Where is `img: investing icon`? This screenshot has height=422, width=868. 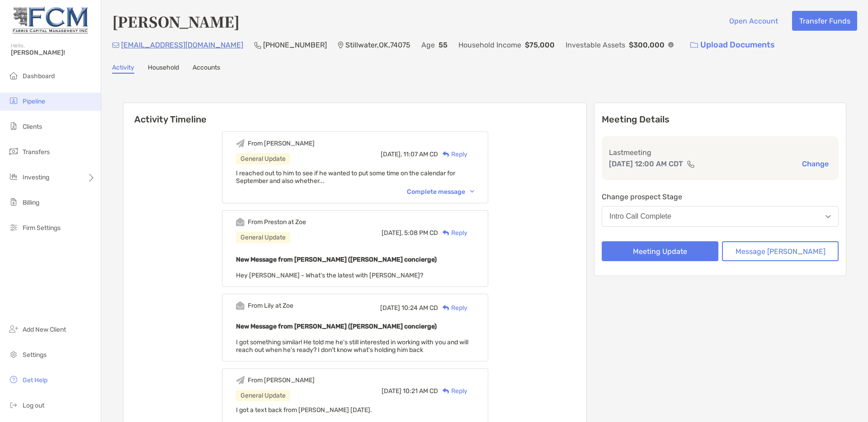 img: investing icon is located at coordinates (14, 177).